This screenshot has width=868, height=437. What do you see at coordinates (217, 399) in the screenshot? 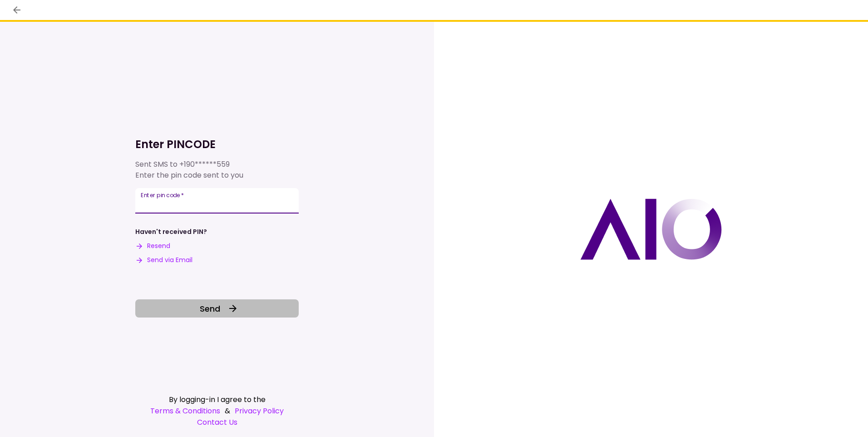
I see `div: By logging-in I agree to the` at bounding box center [217, 399].